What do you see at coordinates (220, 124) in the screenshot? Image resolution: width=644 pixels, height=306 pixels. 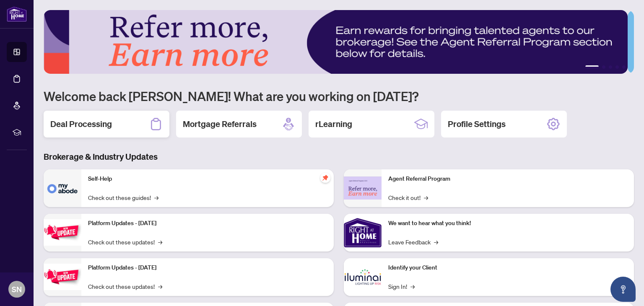 I see `h2: Mortgage Referrals` at bounding box center [220, 124].